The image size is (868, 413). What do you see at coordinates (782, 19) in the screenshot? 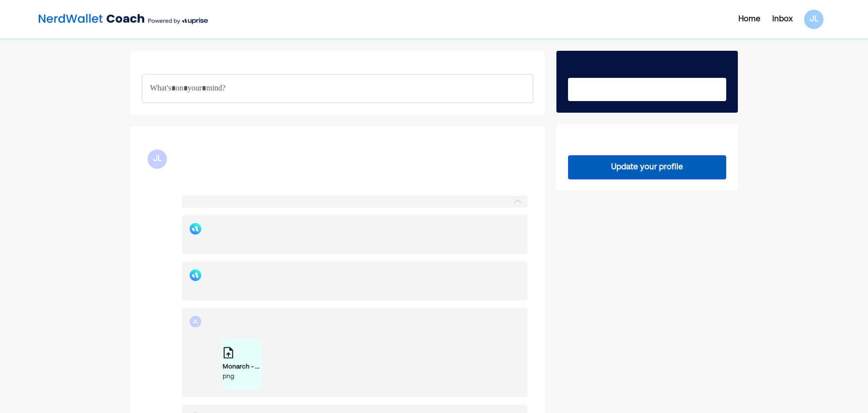
I see `div: Inbox` at bounding box center [782, 19].